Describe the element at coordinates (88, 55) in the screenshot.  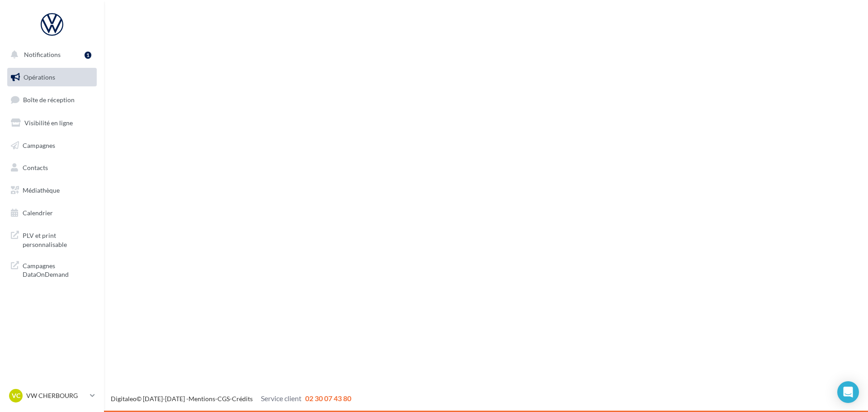
I see `div: 1` at that location.